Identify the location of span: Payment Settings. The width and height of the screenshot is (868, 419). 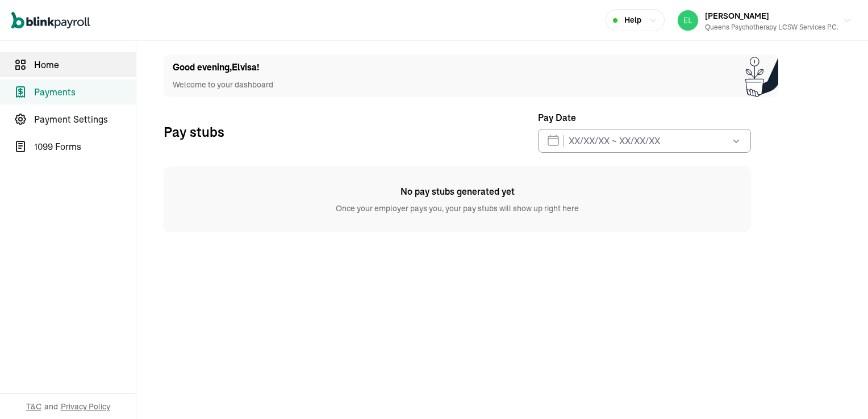
(85, 119).